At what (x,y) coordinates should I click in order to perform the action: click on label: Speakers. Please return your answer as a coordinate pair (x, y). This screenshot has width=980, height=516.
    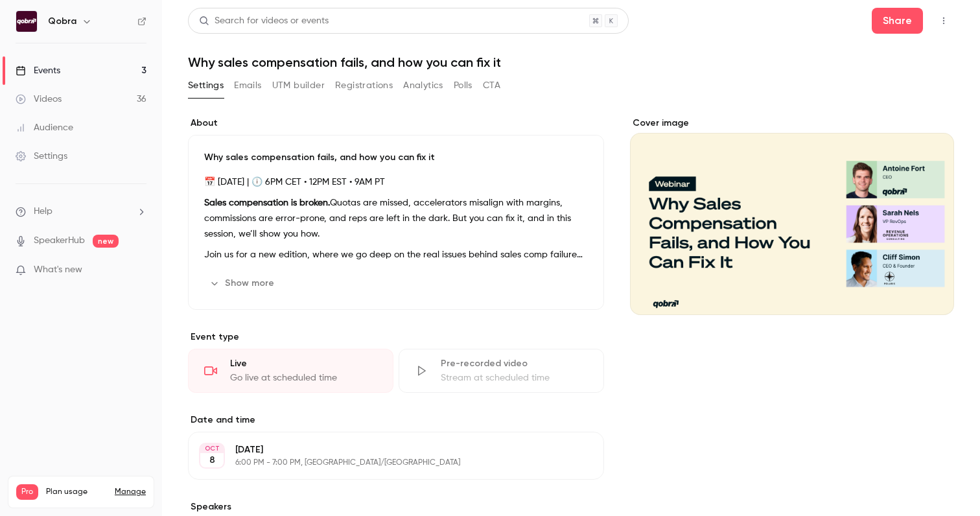
    Looking at the image, I should click on (396, 507).